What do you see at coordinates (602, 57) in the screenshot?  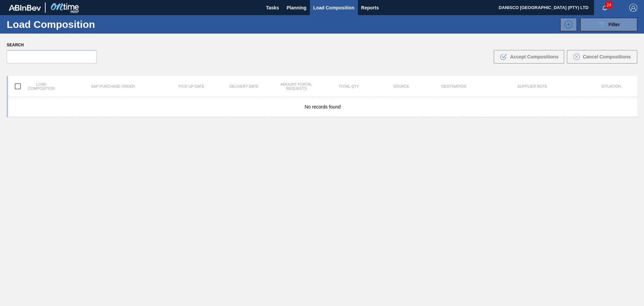 I see `button: Cancel Compositions` at bounding box center [602, 57].